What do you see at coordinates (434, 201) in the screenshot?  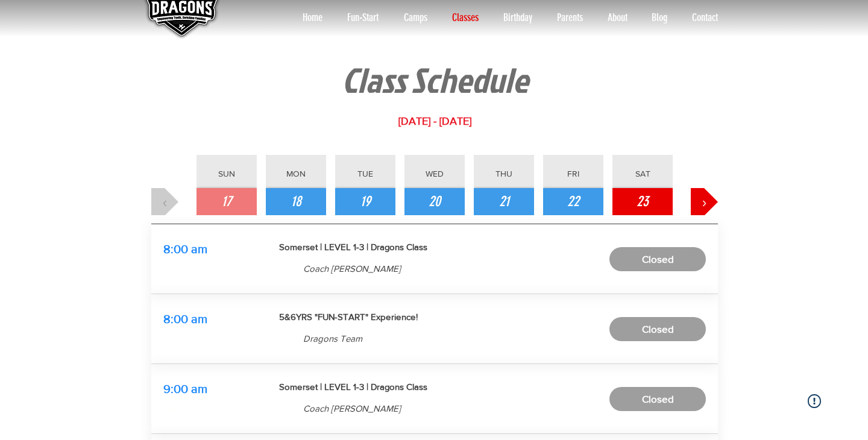 I see `button: Wednesday, 20 August 2025` at bounding box center [434, 201].